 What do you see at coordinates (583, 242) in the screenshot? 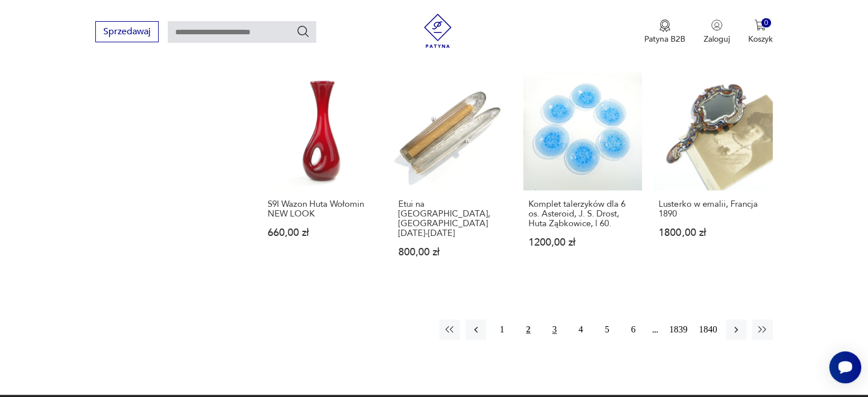
I see `p: 1200,00 zł` at bounding box center [583, 242].